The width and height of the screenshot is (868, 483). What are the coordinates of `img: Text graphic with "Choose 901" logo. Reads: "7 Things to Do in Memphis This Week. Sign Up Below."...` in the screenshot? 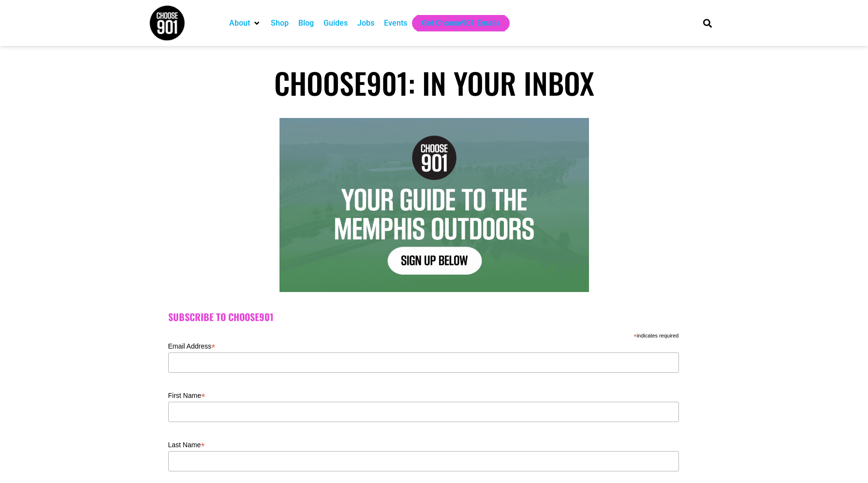 It's located at (434, 205).